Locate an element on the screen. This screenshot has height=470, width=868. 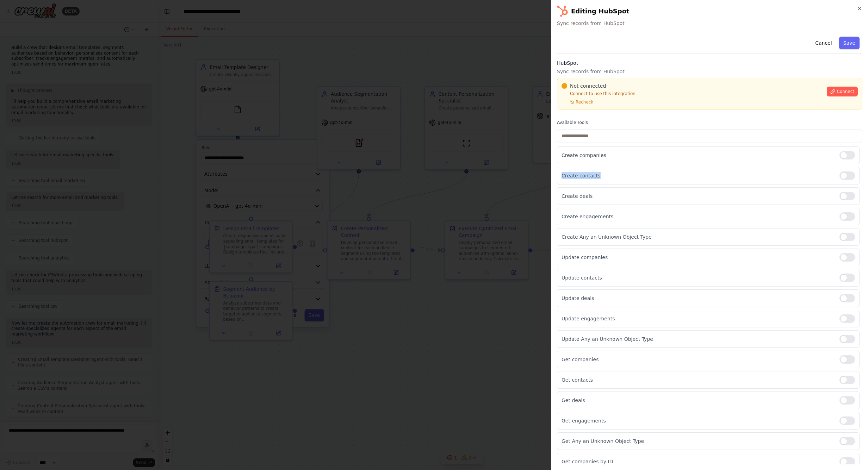
p: Update deals is located at coordinates (697, 299).